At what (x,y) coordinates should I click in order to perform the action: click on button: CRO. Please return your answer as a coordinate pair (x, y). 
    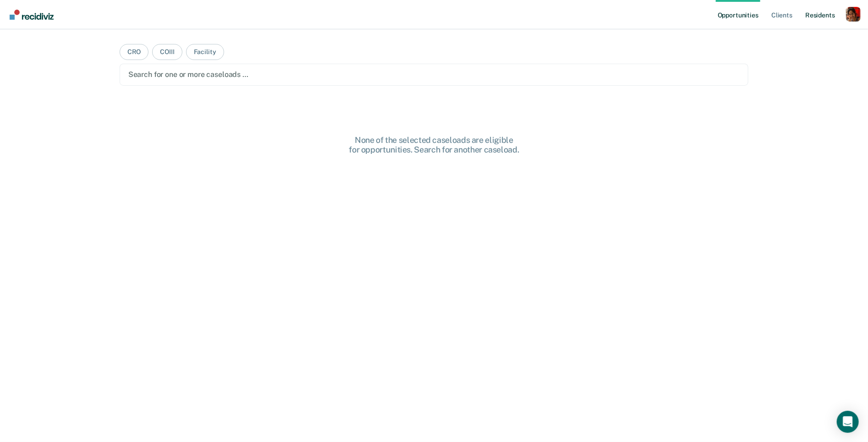
    Looking at the image, I should click on (134, 52).